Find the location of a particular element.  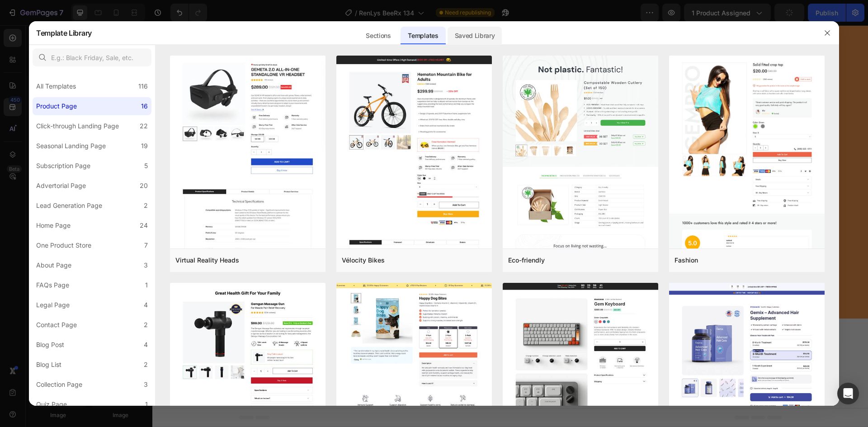

div: One Product Store is located at coordinates (64, 245).